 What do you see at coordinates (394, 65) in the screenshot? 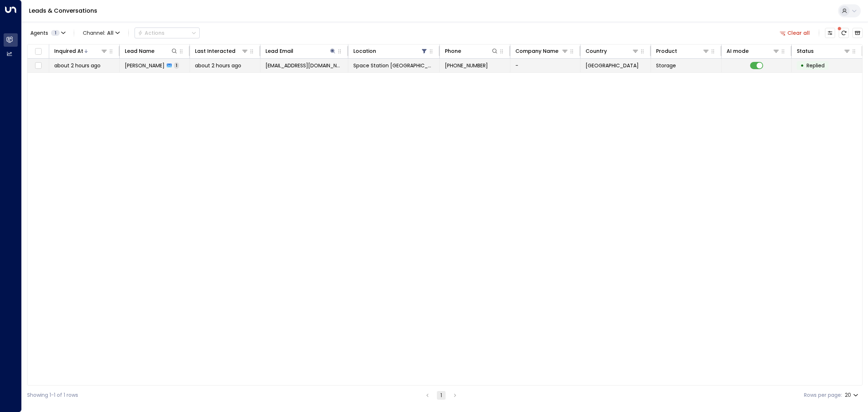
I see `span: Space Station Wakefield` at bounding box center [394, 65].